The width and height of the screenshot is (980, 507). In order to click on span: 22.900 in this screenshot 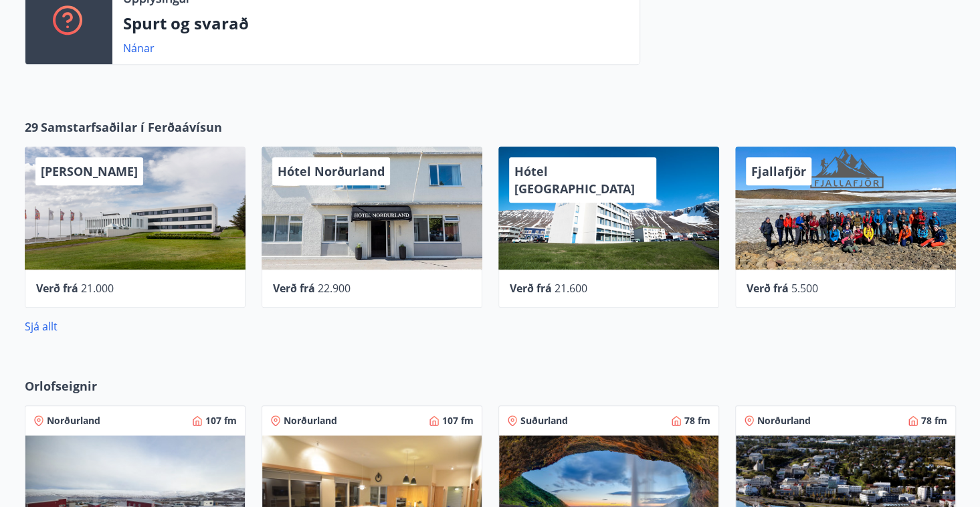, I will do `click(334, 288)`.